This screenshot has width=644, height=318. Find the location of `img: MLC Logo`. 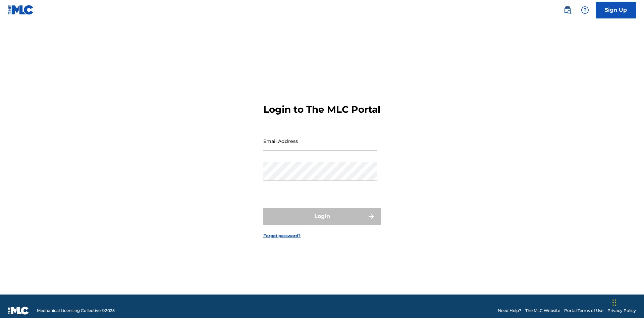

img: MLC Logo is located at coordinates (21, 10).